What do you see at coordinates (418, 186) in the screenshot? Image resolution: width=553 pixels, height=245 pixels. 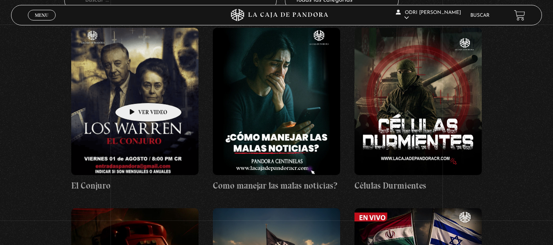 I see `h4: Células Durmientes` at bounding box center [418, 186].